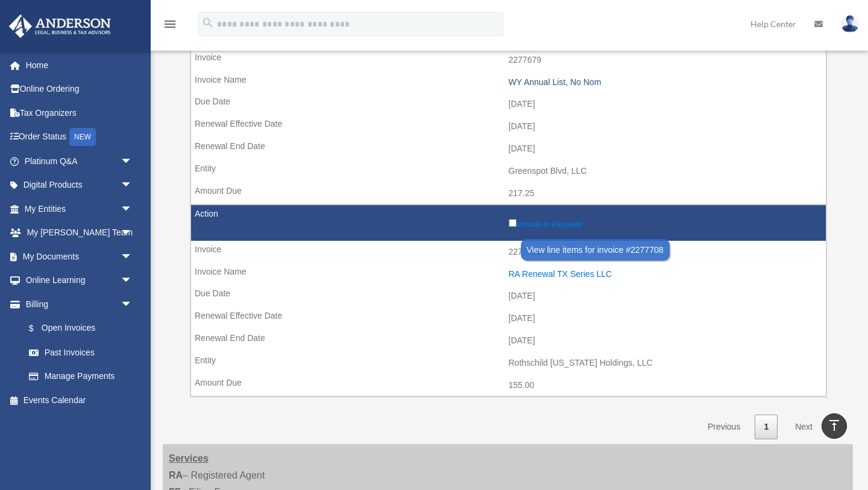  I want to click on a: Order StatusNEW, so click(80, 137).